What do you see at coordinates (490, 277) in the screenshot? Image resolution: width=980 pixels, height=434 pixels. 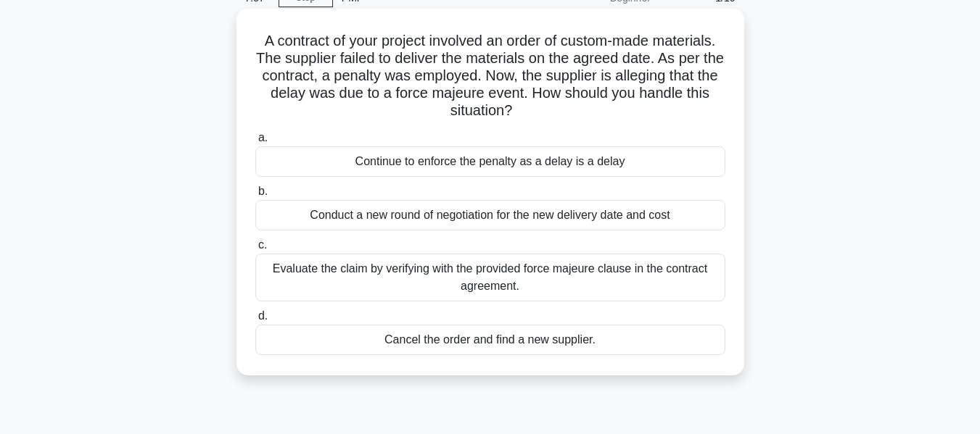 I see `div: Evaluate the claim by verifying with the provided force majeure clause in the contract agreement.` at bounding box center [490, 277].